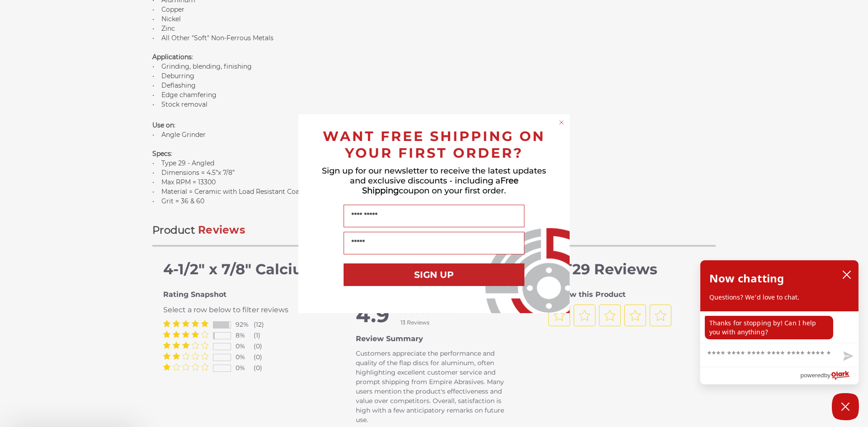 The image size is (868, 427). What do you see at coordinates (827, 375) in the screenshot?
I see `span: by` at bounding box center [827, 375].